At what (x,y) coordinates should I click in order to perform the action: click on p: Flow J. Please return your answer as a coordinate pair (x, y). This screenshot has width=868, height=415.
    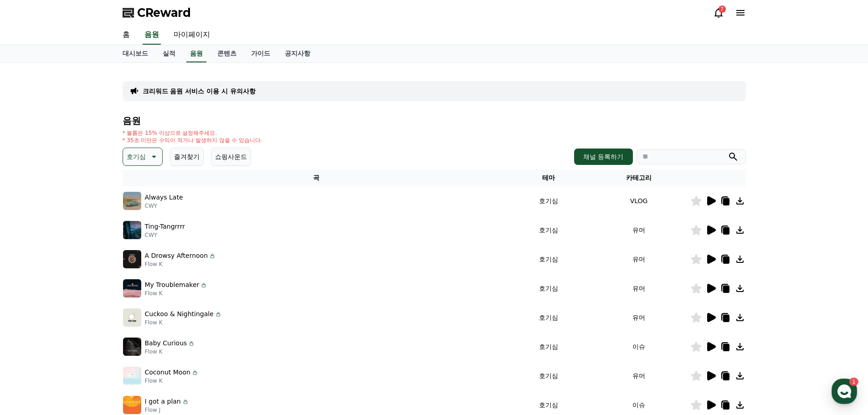
    Looking at the image, I should click on (167, 410).